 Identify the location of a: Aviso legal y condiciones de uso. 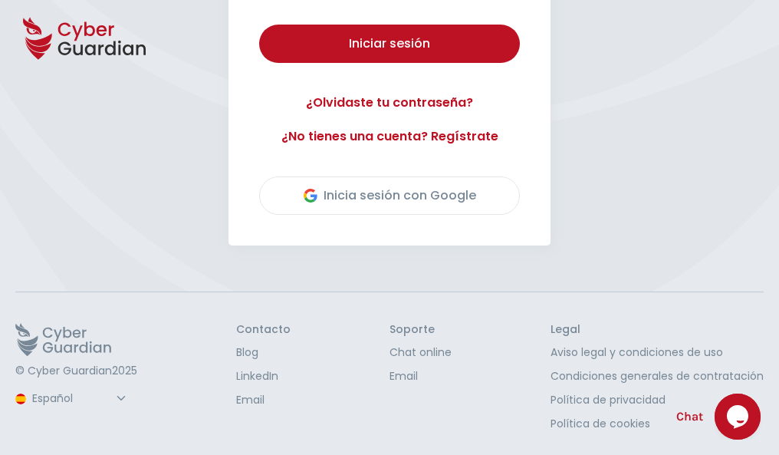
(657, 352).